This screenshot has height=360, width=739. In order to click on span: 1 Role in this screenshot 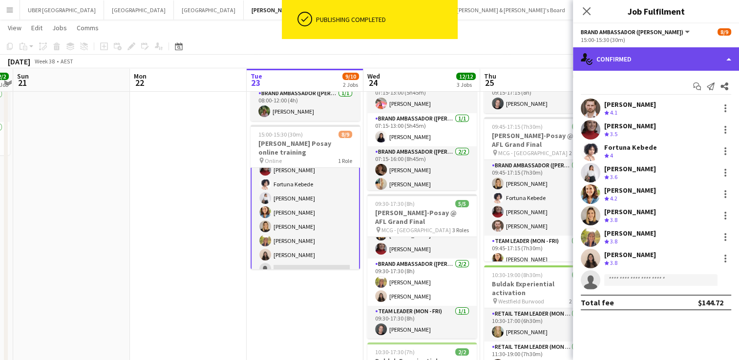, I will do `click(345, 161)`.